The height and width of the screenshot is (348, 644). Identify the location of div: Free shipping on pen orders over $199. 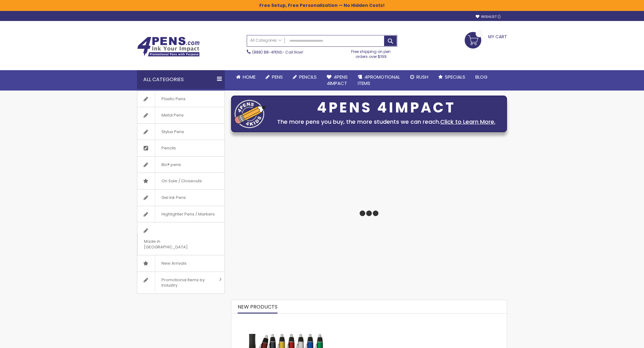
(371, 53).